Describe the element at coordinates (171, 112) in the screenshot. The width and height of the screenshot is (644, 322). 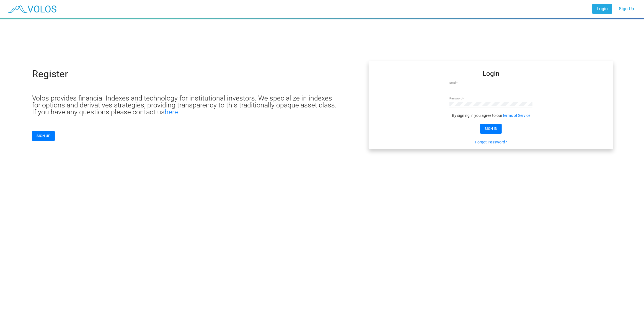
I see `a: here` at that location.